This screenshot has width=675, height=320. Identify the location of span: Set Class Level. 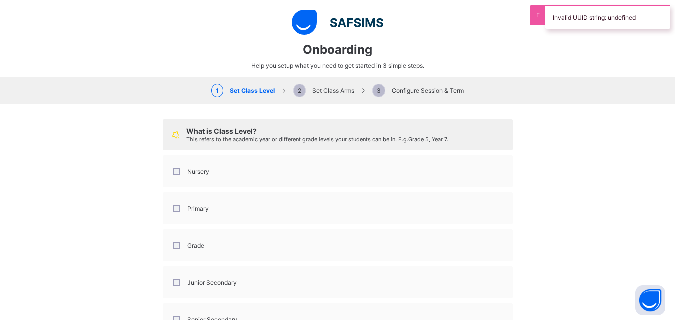
(243, 90).